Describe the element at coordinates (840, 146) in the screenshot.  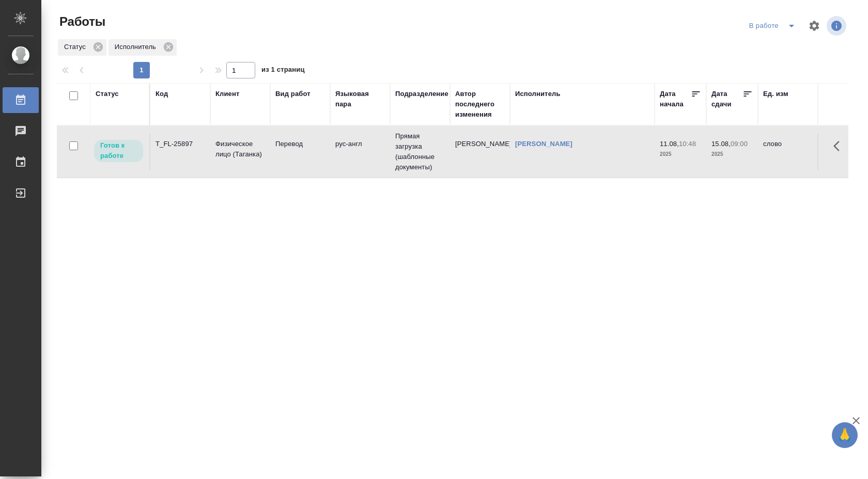
I see `button: Здесь прячутся важные кнопки` at that location.